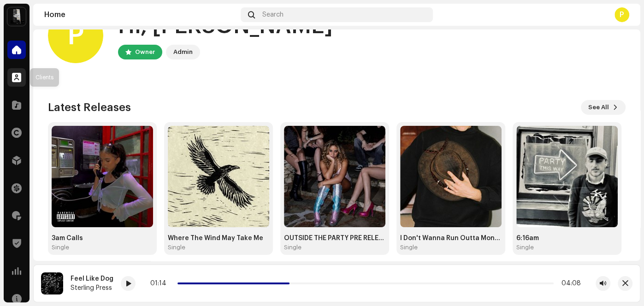 The height and width of the screenshot is (306, 644). What do you see at coordinates (218, 238) in the screenshot?
I see `div: Where The Wind May Take Me` at bounding box center [218, 238].